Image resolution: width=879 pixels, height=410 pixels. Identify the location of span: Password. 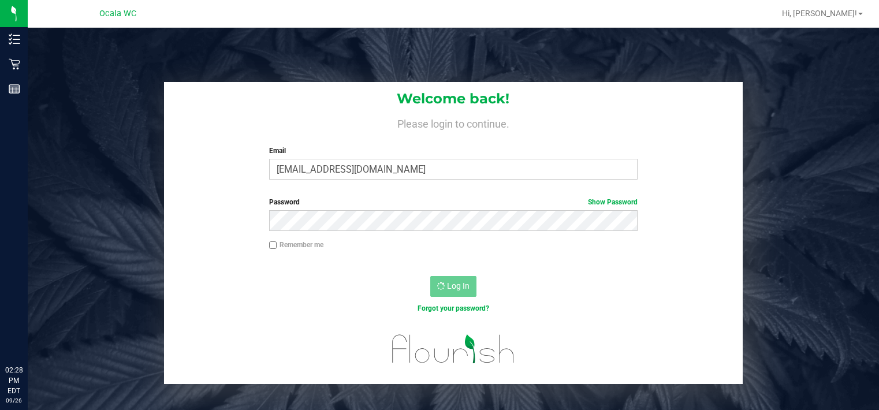
(284, 202).